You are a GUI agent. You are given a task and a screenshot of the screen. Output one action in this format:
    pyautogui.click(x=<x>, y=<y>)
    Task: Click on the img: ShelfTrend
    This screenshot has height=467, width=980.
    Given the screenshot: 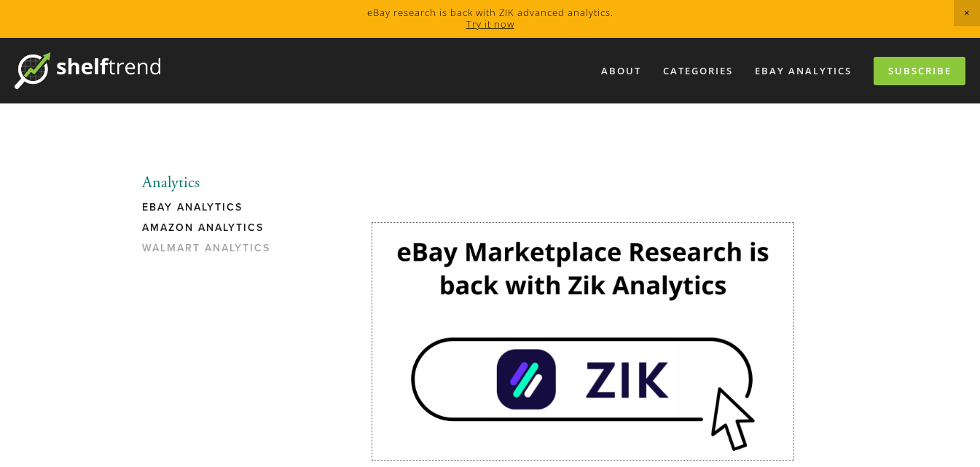 What is the action you would take?
    pyautogui.click(x=88, y=71)
    